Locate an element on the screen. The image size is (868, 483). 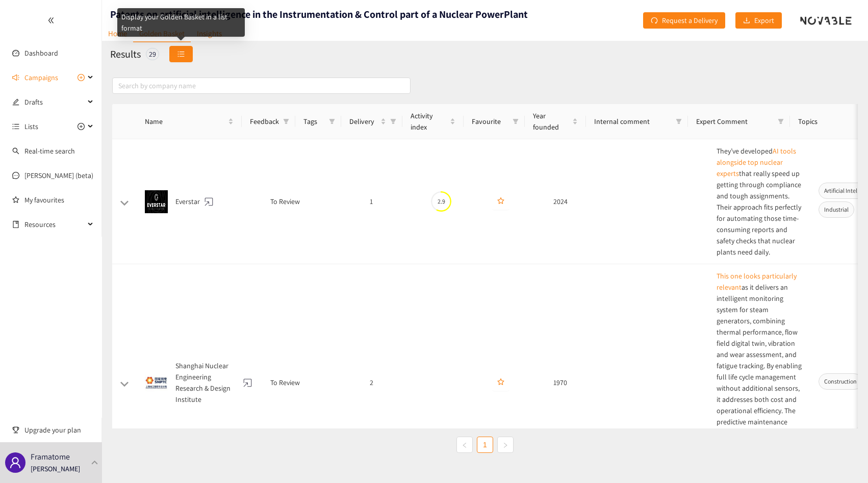
span: user is located at coordinates (15, 462).